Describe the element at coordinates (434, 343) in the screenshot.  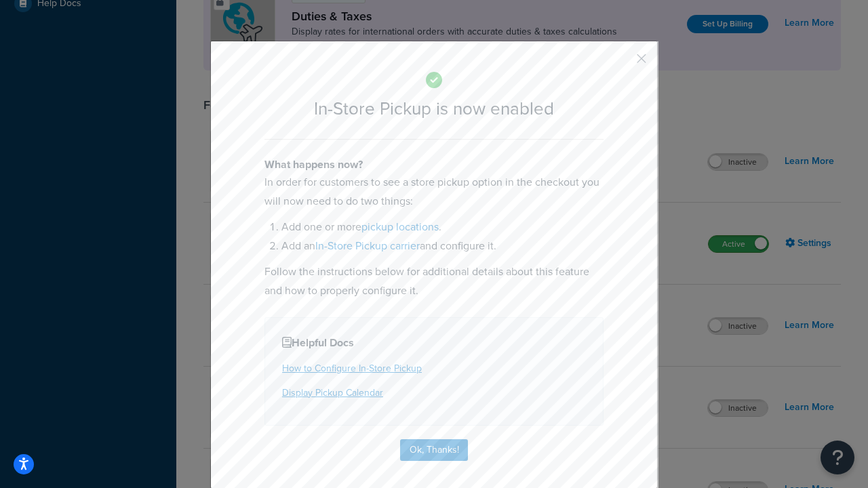
I see `h4: Helpful Docs` at that location.